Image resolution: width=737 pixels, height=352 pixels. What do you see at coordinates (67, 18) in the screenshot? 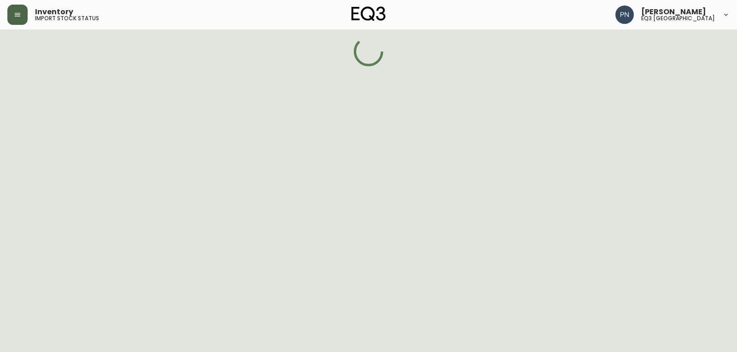
I see `h5: import stock status` at bounding box center [67, 18].